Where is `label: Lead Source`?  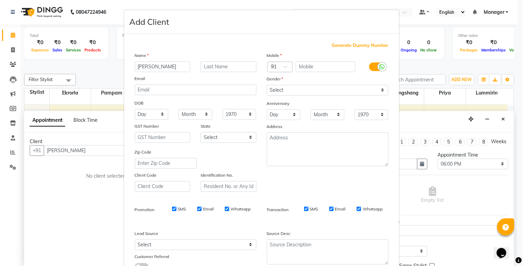
label: Lead Source is located at coordinates (146, 233).